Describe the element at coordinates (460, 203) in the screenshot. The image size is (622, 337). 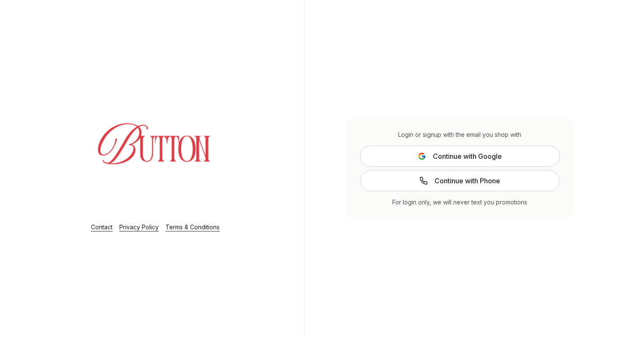
I see `div: For login only, we will never text you promotions` at that location.